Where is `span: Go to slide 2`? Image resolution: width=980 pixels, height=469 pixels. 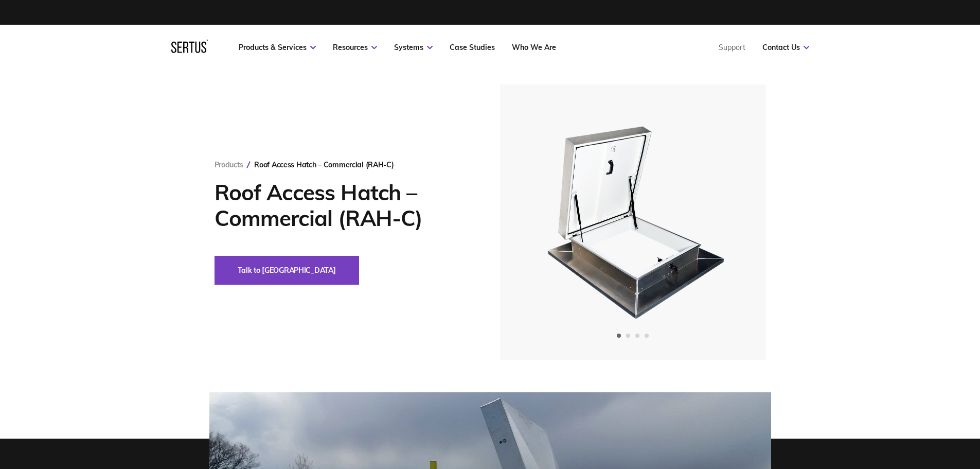 span: Go to slide 2 is located at coordinates (628, 336).